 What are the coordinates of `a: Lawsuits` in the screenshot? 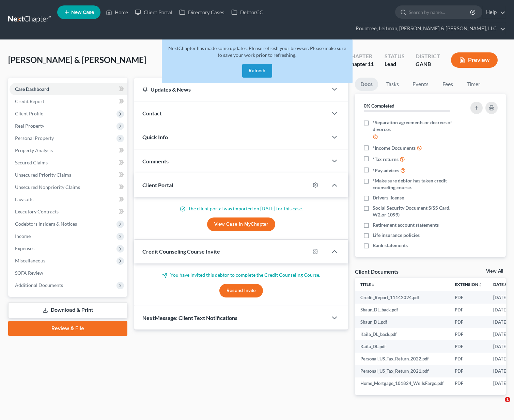 It's located at (69, 200).